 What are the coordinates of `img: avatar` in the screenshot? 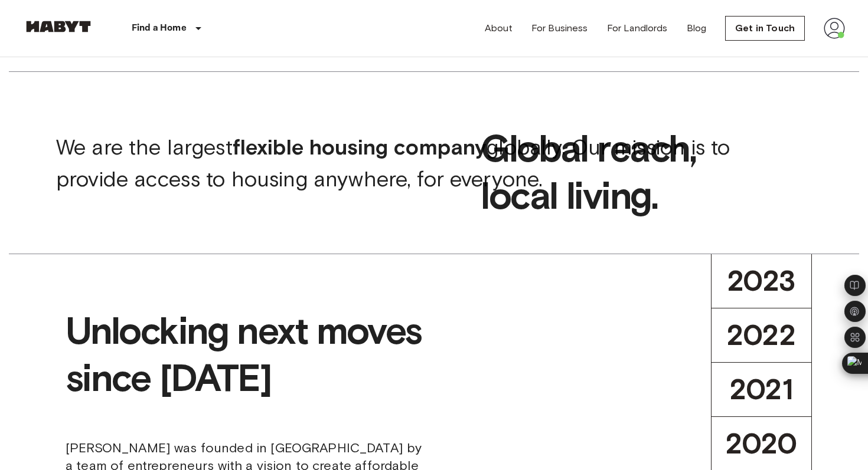 It's located at (835, 28).